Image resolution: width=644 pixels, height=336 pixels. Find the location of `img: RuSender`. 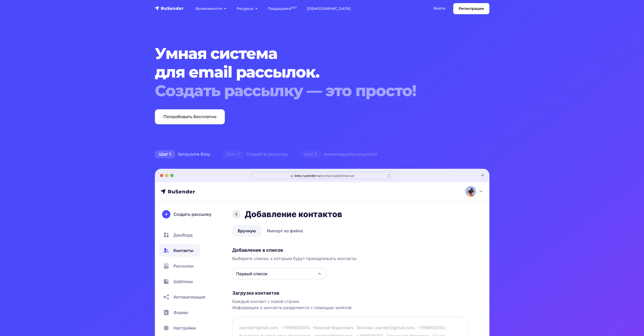

img: RuSender is located at coordinates (170, 9).